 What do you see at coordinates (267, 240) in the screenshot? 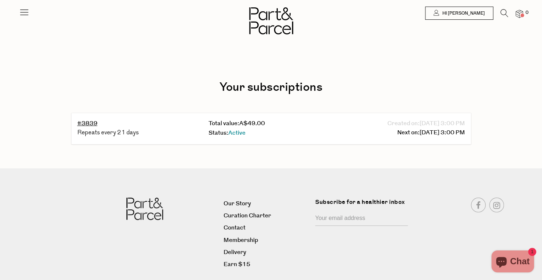
I see `a: Membership` at bounding box center [267, 240].